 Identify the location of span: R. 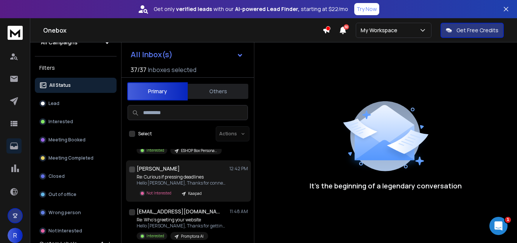
(15, 235).